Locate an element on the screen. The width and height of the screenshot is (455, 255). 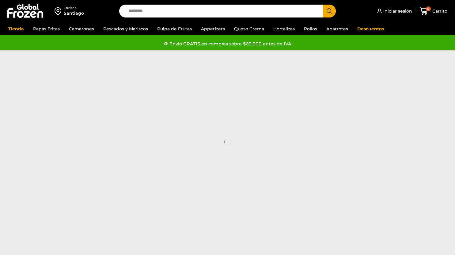
div: Santiago is located at coordinates (74, 13).